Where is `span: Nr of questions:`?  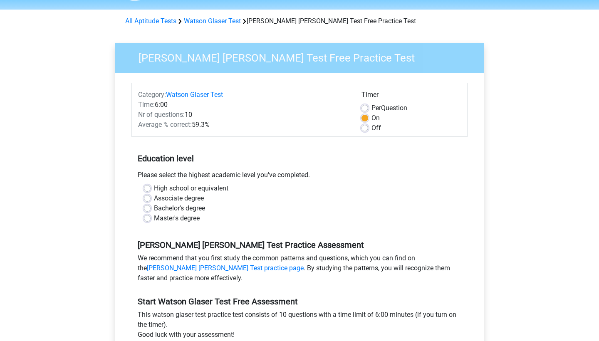 span: Nr of questions: is located at coordinates (161, 114).